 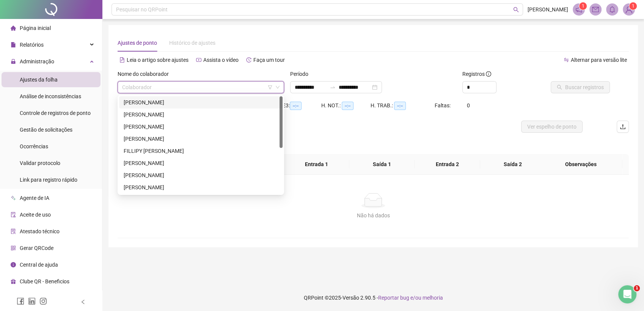 What do you see at coordinates (34, 147) in the screenshot?
I see `span: Ocorrências` at bounding box center [34, 147].